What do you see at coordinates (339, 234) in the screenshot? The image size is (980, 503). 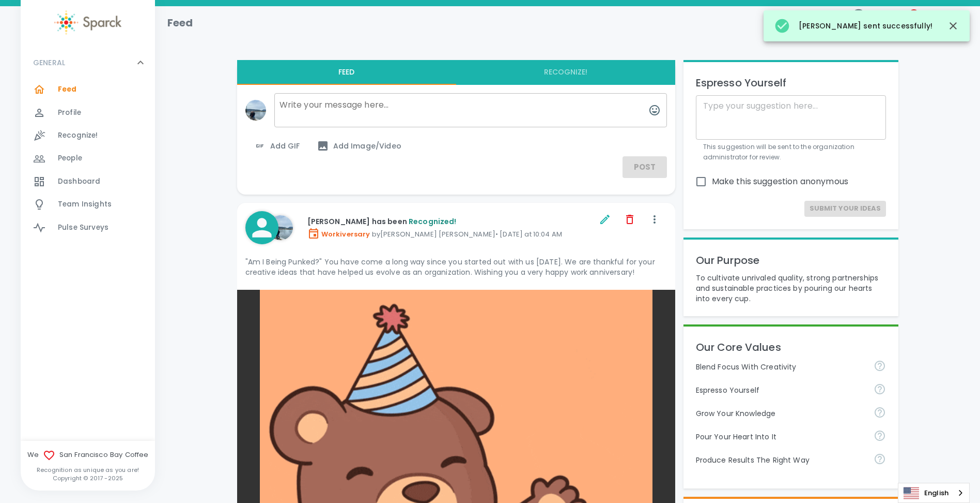 I see `span: Workiversary` at bounding box center [339, 234].